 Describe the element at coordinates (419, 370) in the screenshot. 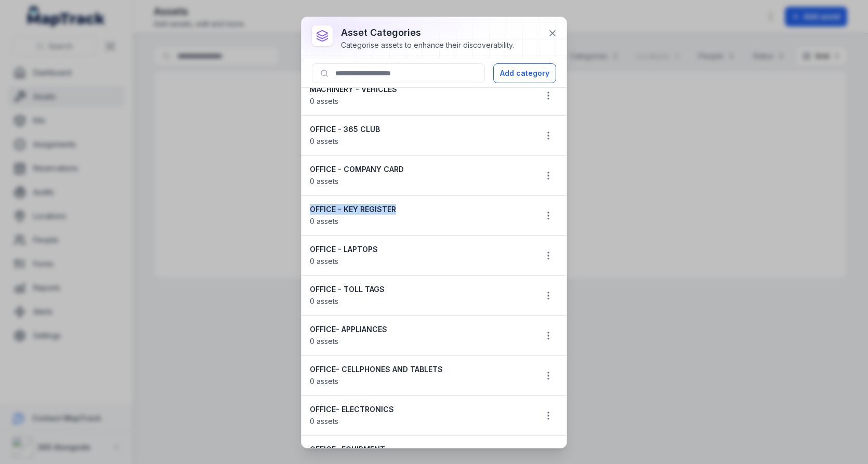

I see `strong: OFFICE- CELLPHONES AND TABLETS` at that location.